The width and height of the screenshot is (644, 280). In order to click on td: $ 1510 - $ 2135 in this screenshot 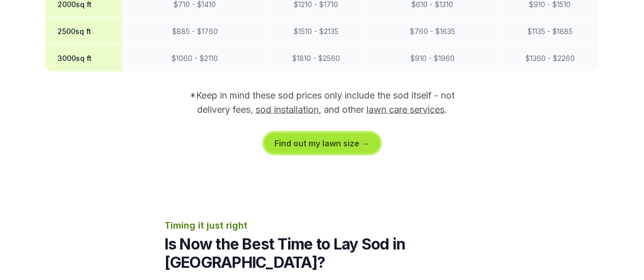, I will do `click(316, 32)`.